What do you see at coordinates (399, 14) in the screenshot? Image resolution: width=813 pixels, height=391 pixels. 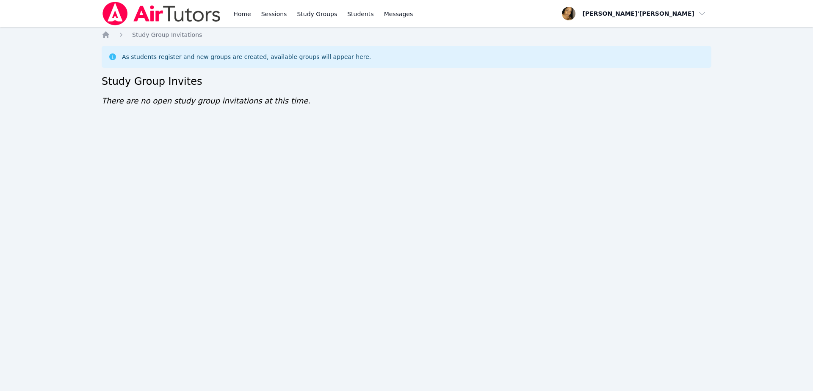 I see `span: Messages` at bounding box center [399, 14].